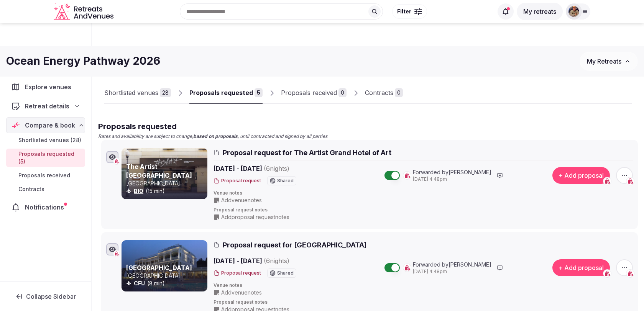  What do you see at coordinates (540, 11) in the screenshot?
I see `a: My retreats` at bounding box center [540, 11].